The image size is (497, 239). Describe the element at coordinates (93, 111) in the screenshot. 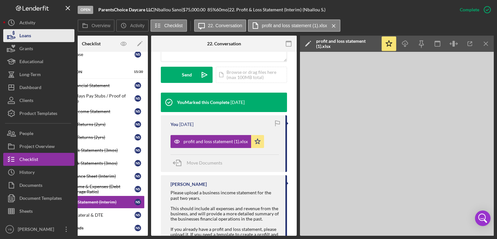

I see `div: Household Income Statement` at that location.